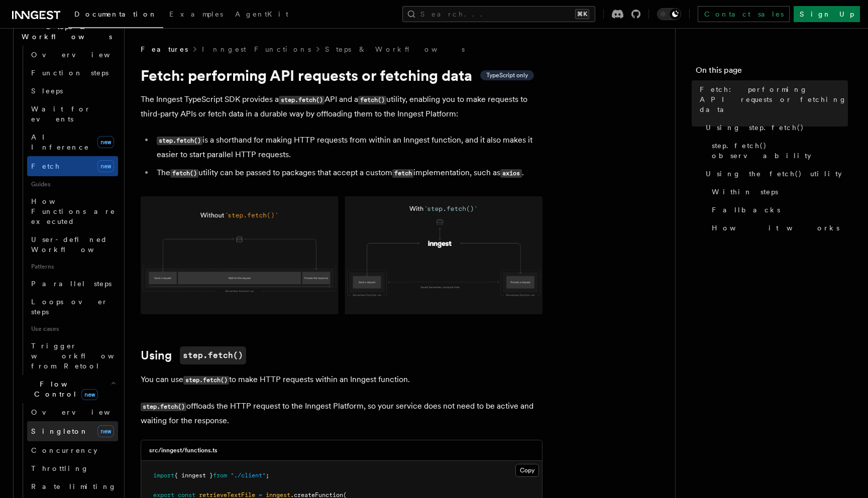  Describe the element at coordinates (669, 14) in the screenshot. I see `button: Toggle dark mode` at that location.